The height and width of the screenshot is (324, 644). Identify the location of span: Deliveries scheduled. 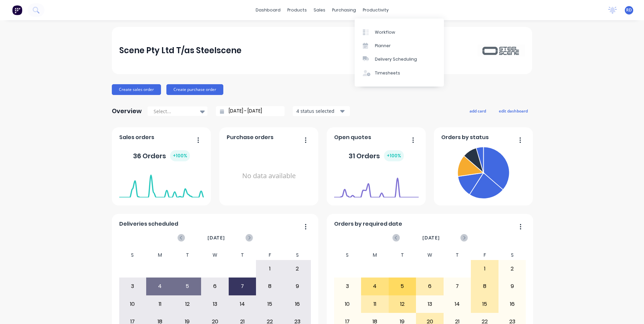
(149, 224).